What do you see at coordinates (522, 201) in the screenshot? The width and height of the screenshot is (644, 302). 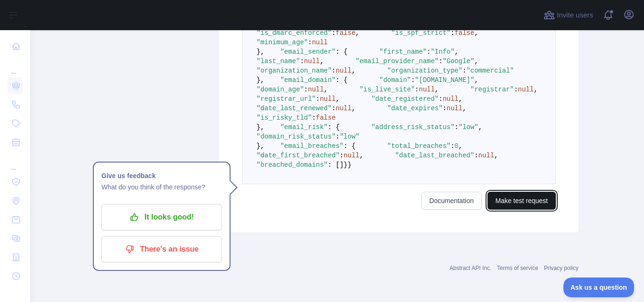 I see `button: Make test request` at bounding box center [522, 201].